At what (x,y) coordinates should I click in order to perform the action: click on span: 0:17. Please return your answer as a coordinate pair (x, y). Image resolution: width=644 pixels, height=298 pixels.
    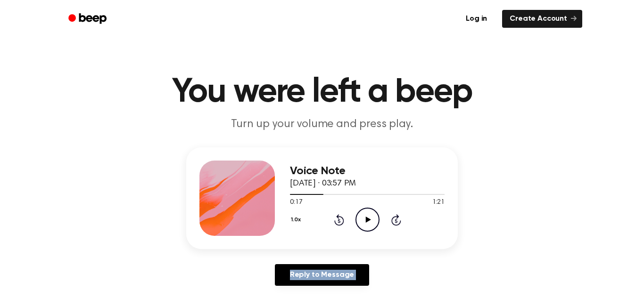
    Looking at the image, I should click on (296, 202).